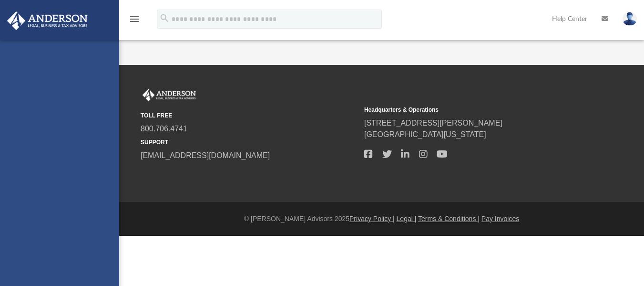 This screenshot has height=286, width=644. I want to click on small: Headquarters & Operations, so click(472, 110).